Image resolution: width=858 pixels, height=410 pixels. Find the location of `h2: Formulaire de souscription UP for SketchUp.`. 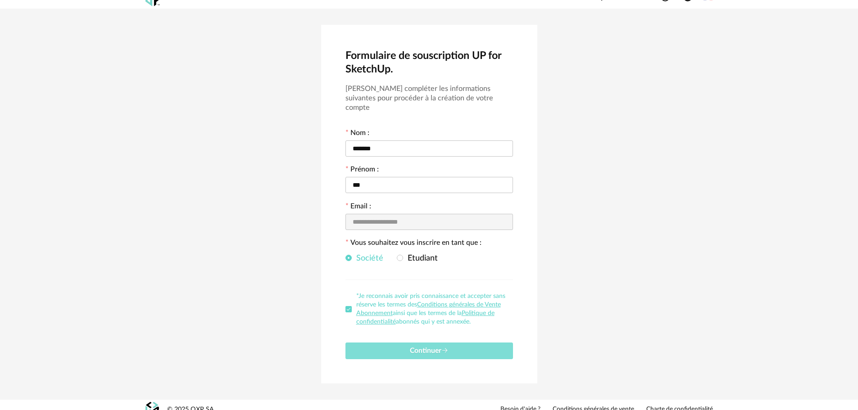

h2: Formulaire de souscription UP for SketchUp. is located at coordinates (429, 63).